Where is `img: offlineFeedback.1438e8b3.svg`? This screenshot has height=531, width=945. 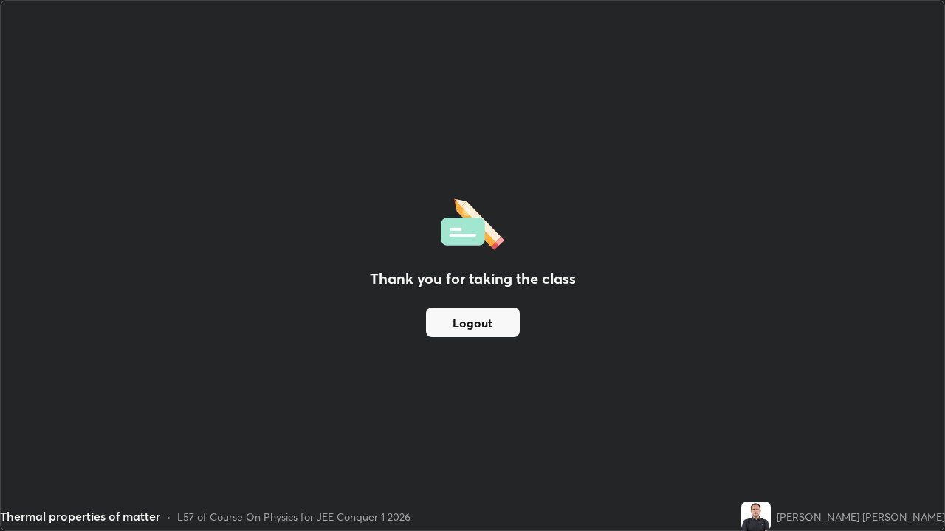 img: offlineFeedback.1438e8b3.svg is located at coordinates (472, 222).